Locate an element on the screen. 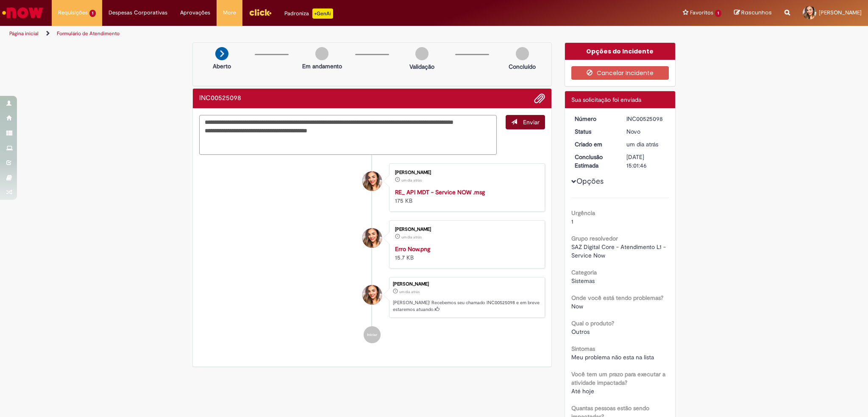 Image resolution: width=868 pixels, height=417 pixels. span: Enviar is located at coordinates (531, 122).